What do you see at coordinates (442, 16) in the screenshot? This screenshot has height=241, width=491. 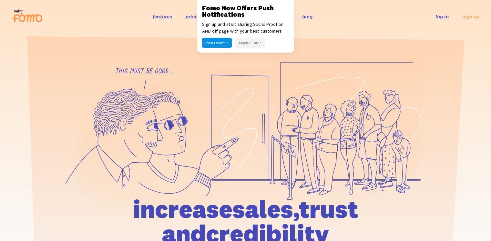 I see `a: log in` at bounding box center [442, 16].